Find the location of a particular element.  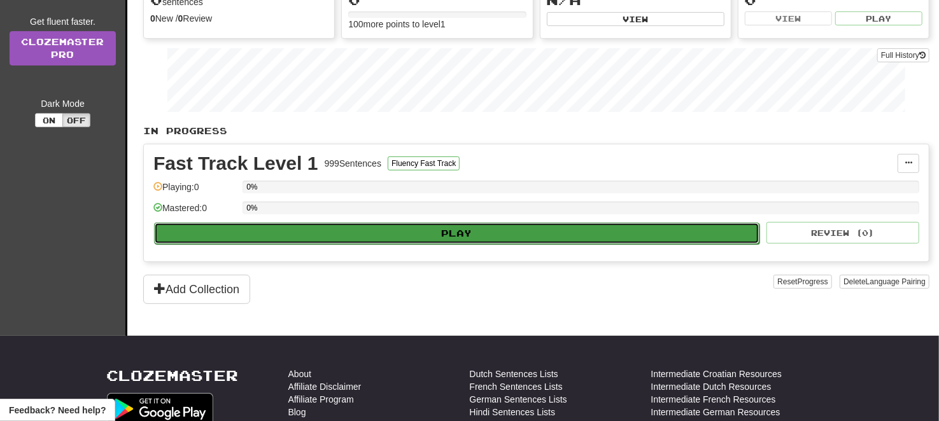

button: Review (0) is located at coordinates (843, 233).